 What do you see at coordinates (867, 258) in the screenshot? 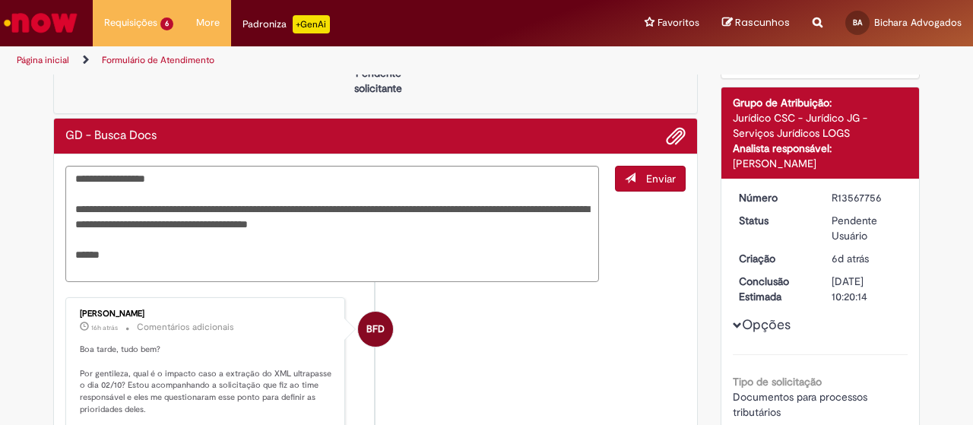
I see `div: 25/09/2025 16:20:10` at bounding box center [867, 258].